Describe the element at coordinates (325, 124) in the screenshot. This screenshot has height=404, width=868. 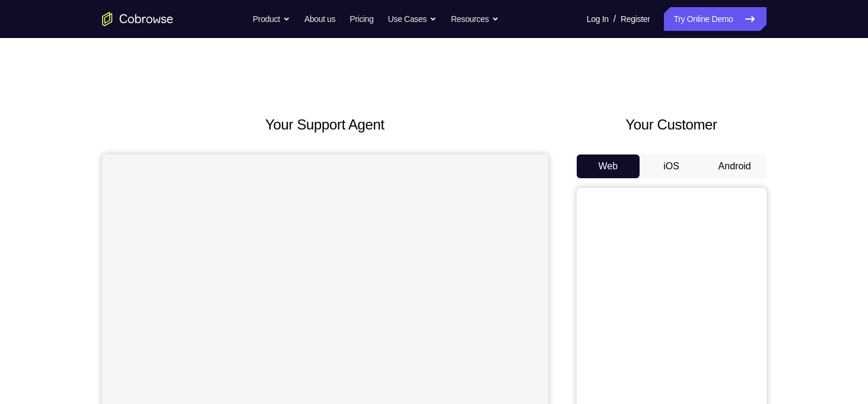
I see `h2: Your Support Agent` at that location.